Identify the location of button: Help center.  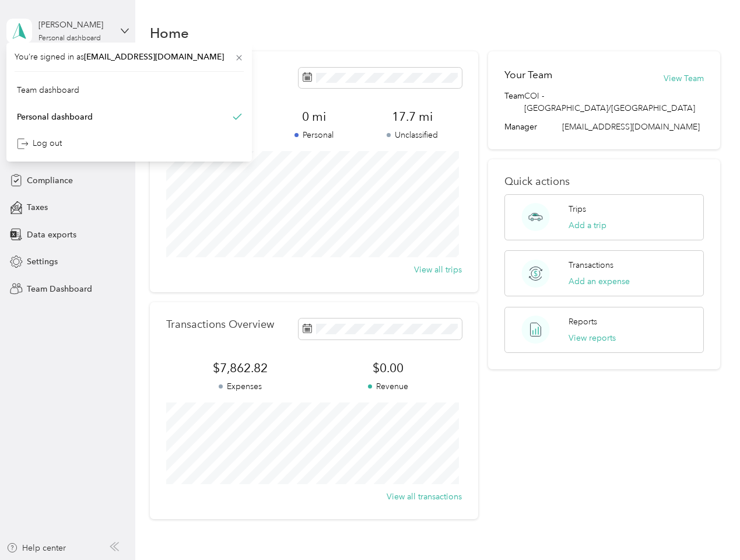
(36, 548).